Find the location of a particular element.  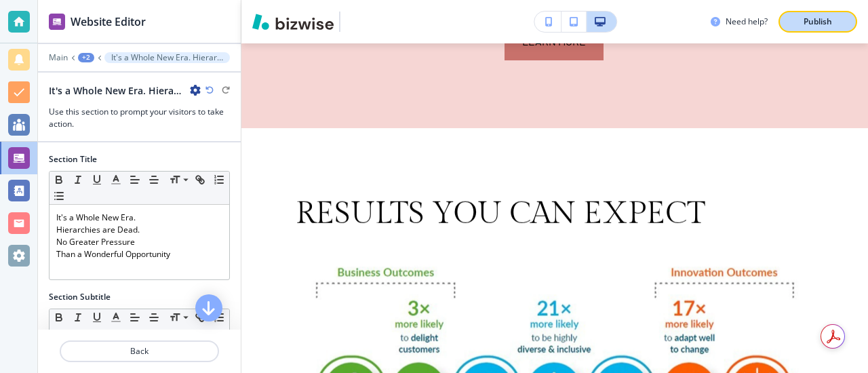

h2: Website Editor is located at coordinates (108, 21).